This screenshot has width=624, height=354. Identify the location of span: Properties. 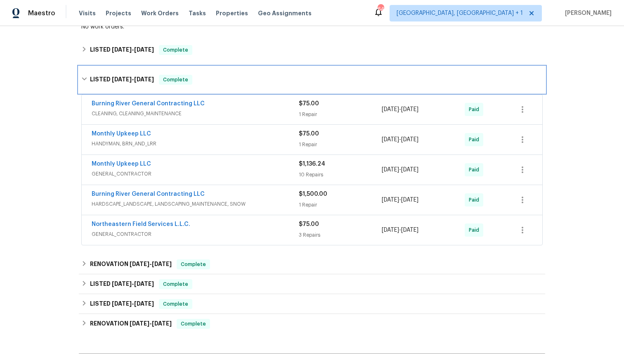
(232, 13).